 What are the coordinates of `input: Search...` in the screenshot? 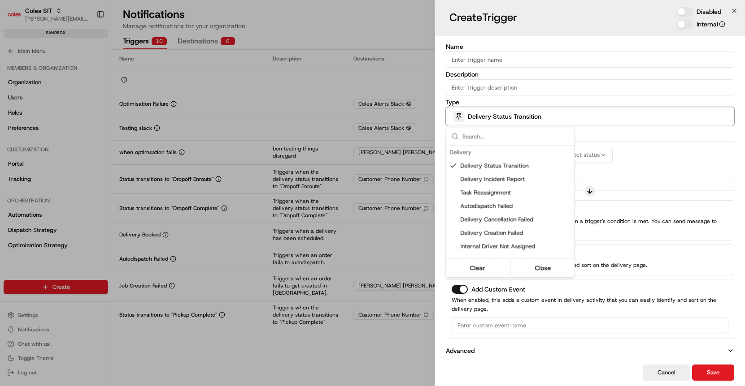 It's located at (515, 136).